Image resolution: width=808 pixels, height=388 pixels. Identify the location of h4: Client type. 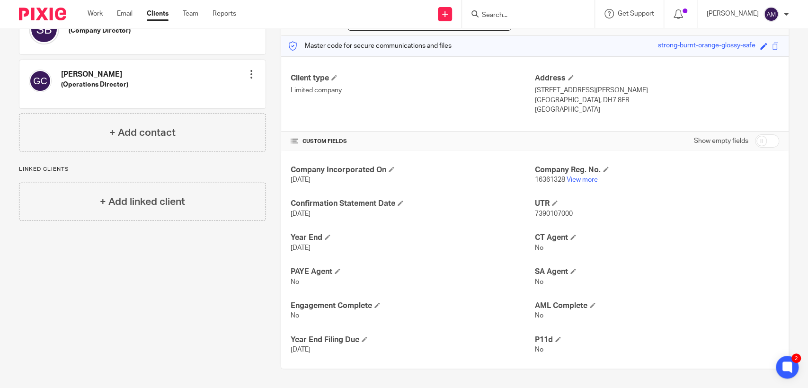
(413, 78).